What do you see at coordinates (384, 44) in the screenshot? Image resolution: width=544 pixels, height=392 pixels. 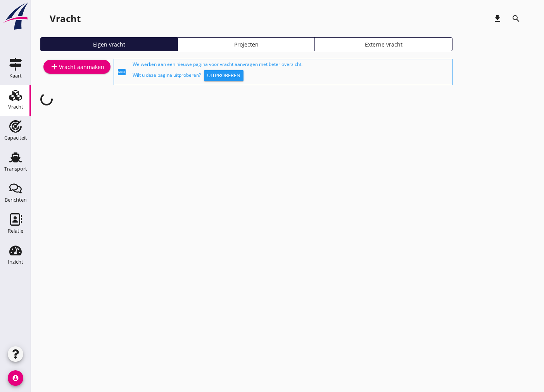 I see `a: Externe vracht` at bounding box center [384, 44].